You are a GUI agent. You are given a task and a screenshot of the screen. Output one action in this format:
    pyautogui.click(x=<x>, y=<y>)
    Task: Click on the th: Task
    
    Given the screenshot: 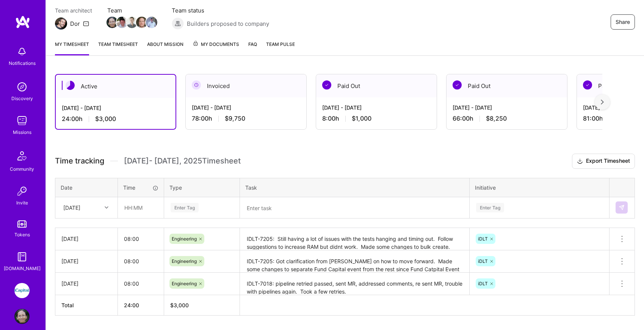 What is the action you would take?
    pyautogui.click(x=354, y=187)
    